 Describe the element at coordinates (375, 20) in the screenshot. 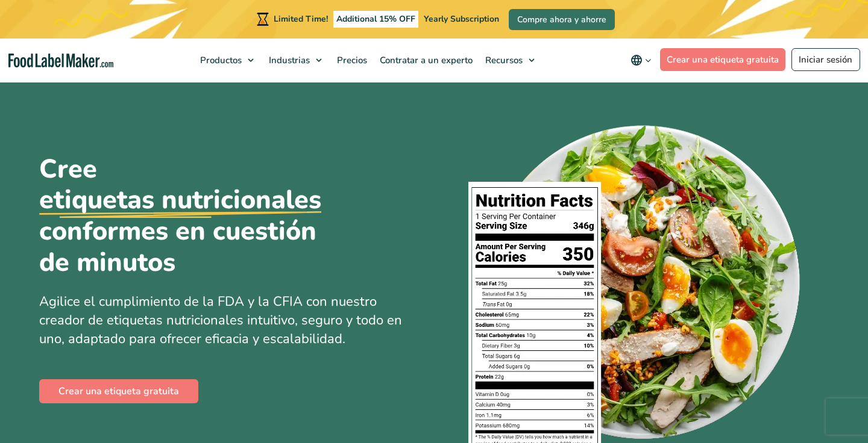

I see `span: Additional 15% OFF` at that location.